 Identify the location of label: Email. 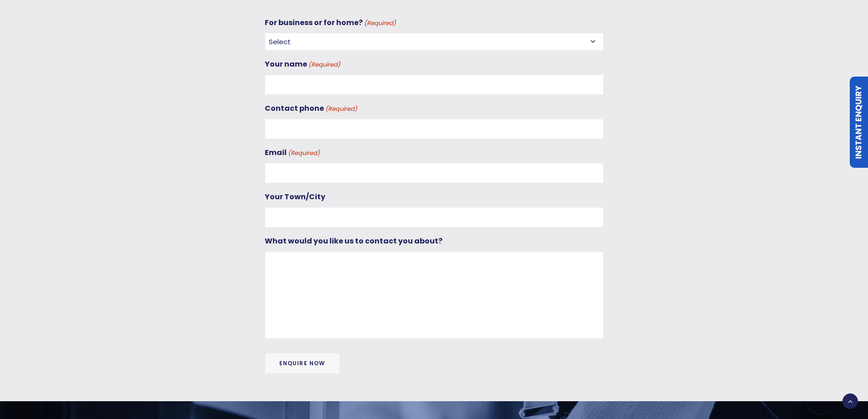
(292, 152).